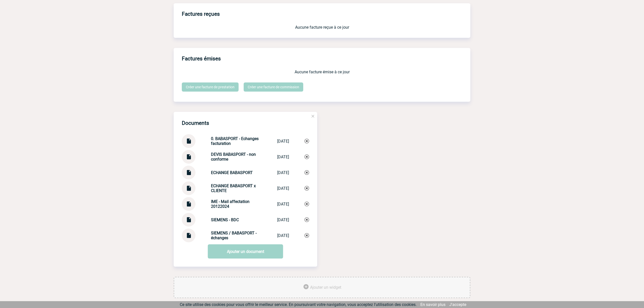 The image size is (644, 308). What do you see at coordinates (457, 305) in the screenshot?
I see `a: J'accepte` at bounding box center [457, 305].